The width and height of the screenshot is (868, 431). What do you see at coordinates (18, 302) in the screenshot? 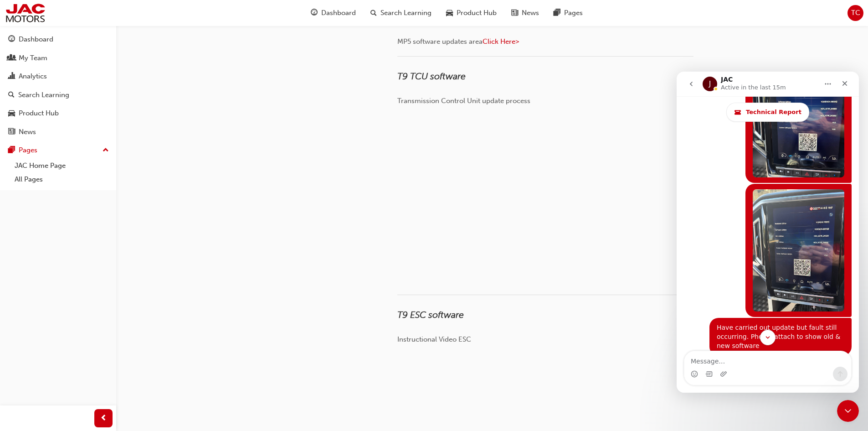
I see `button: Emoji picker` at bounding box center [18, 302].